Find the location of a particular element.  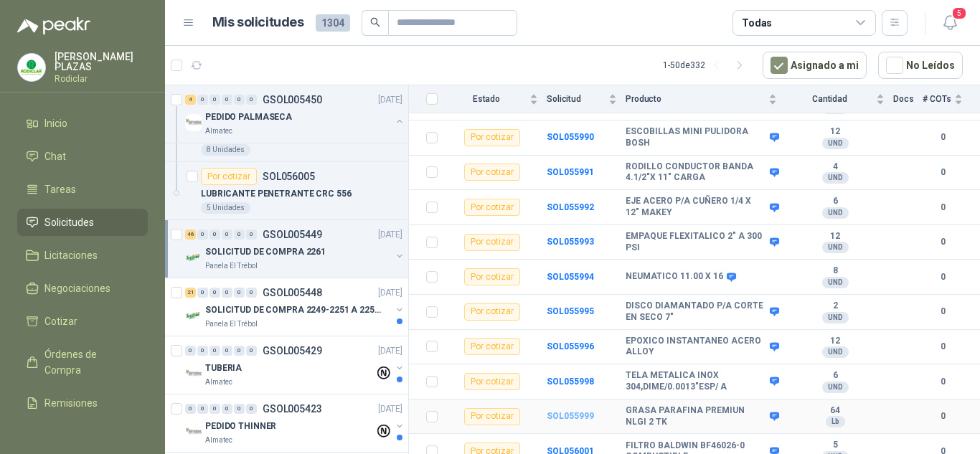

p: PEDIDO THINNER is located at coordinates (241, 426).